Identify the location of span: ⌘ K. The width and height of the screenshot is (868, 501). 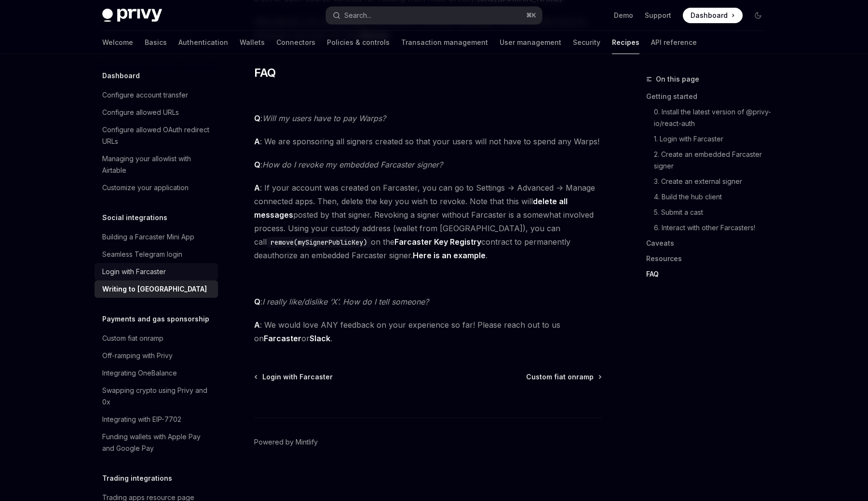
(531, 16).